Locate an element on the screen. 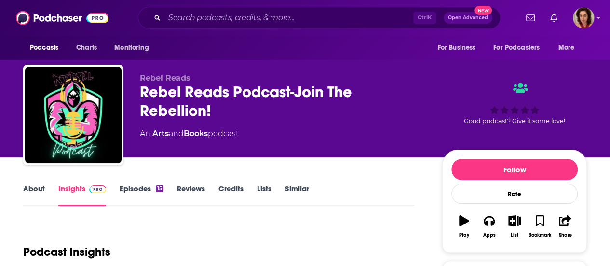 The width and height of the screenshot is (610, 266). span: and is located at coordinates (176, 133).